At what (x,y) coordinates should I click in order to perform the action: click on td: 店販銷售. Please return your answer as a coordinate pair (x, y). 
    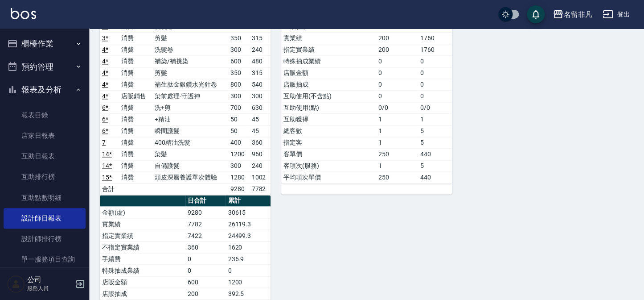
    Looking at the image, I should click on (135, 96).